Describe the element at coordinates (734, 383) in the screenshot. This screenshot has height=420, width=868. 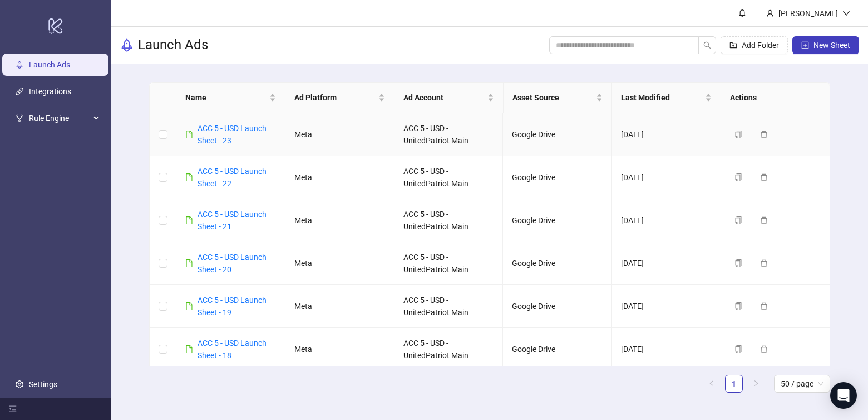
I see `li: 1` at that location.